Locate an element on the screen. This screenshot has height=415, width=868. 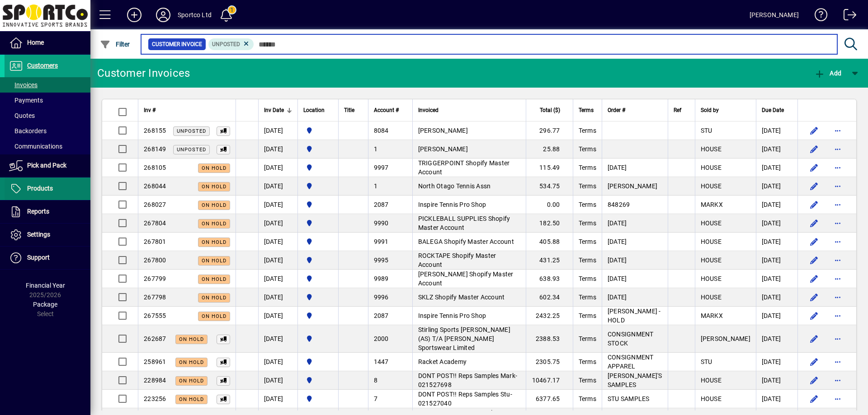
span: Racket Academy is located at coordinates (443, 362).